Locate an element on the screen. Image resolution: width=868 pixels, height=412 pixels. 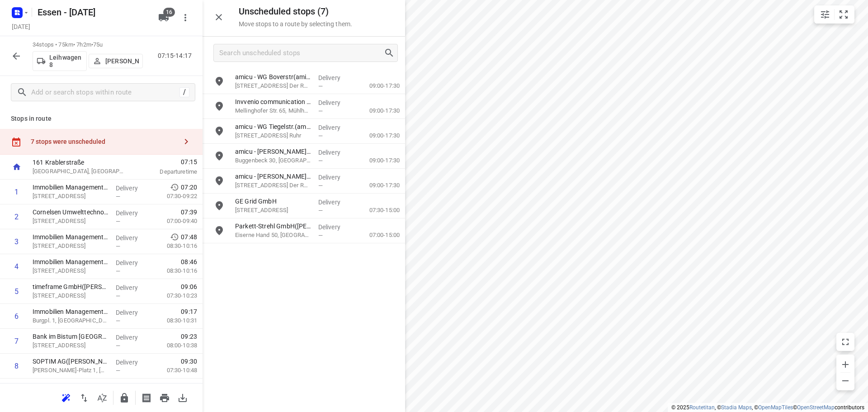
div: 1 is located at coordinates (16, 192).